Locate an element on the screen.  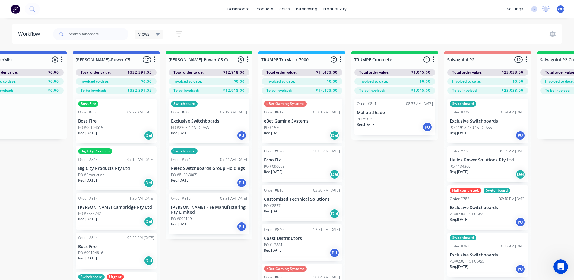
div: purchasing is located at coordinates (306, 9).